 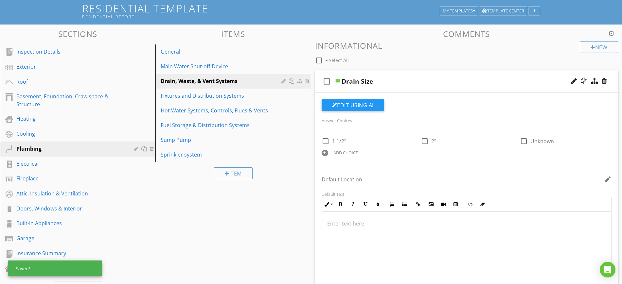 I want to click on div: ADD CHOICE, so click(x=345, y=153).